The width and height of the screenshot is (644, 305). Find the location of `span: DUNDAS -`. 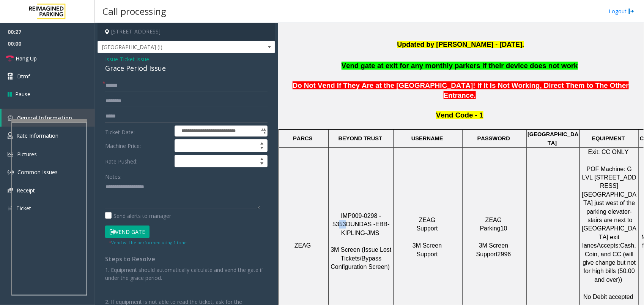

span: DUNDAS - is located at coordinates (360, 224).